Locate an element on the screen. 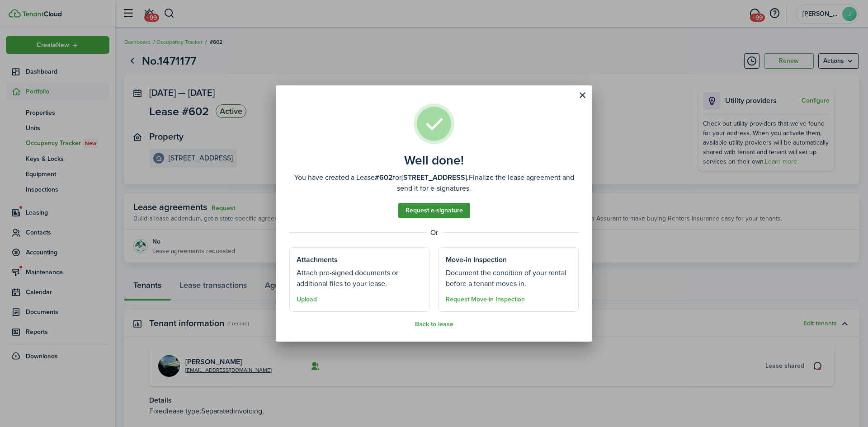  well-done-section-description: Attach pre-signed documents or additional files to your lease. is located at coordinates (359, 278).